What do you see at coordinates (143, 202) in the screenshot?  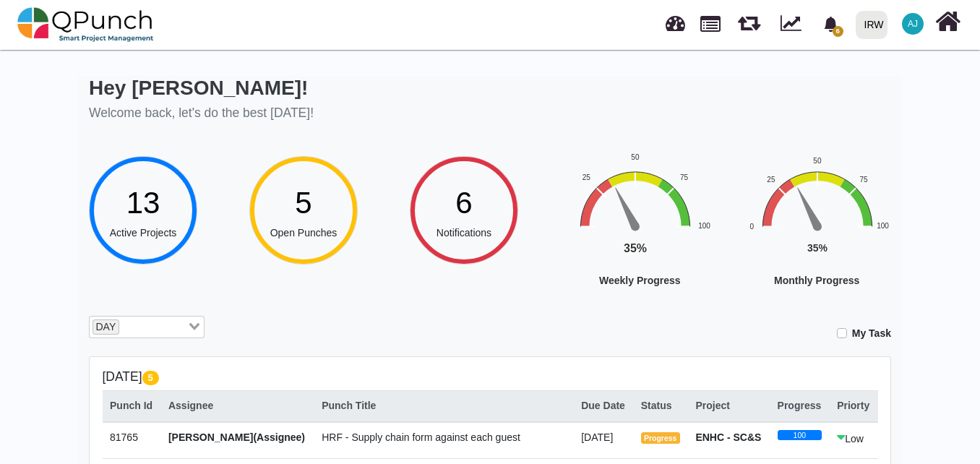 I see `span: 13` at bounding box center [143, 202].